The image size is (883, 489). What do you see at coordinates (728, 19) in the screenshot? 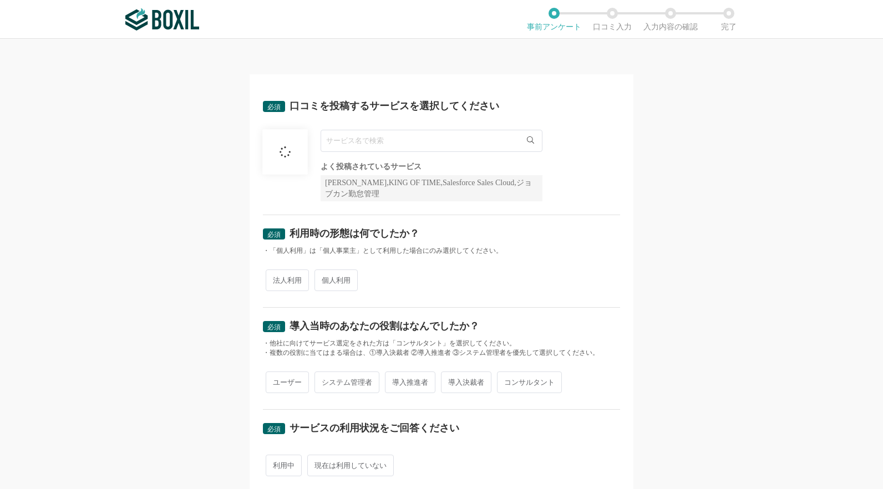
I see `li: 完了` at bounding box center [728, 19].